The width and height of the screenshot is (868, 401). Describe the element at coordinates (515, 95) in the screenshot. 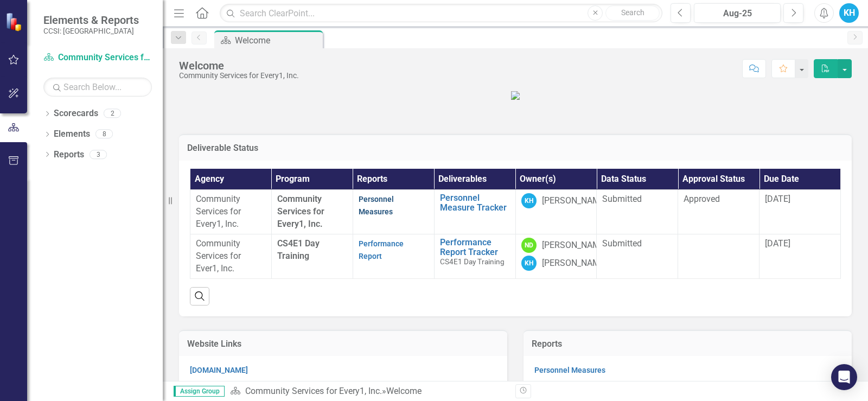

I see `img: csevery1-01%20-%201.png` at that location.